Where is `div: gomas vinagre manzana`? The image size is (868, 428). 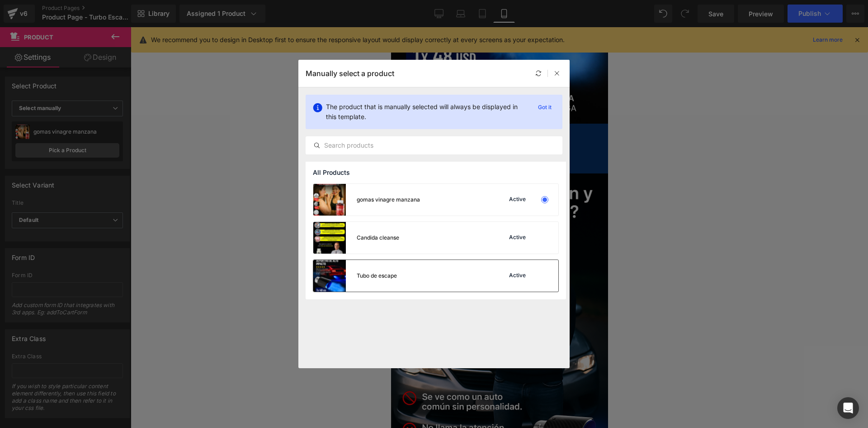
div: gomas vinagre manzana is located at coordinates (389, 200).